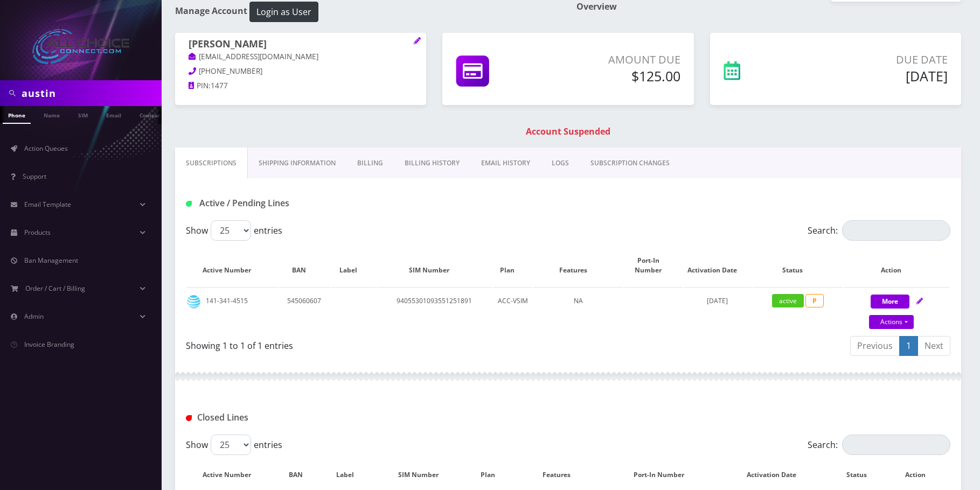 Image resolution: width=980 pixels, height=490 pixels. What do you see at coordinates (578, 309) in the screenshot?
I see `td: NA` at bounding box center [578, 309].